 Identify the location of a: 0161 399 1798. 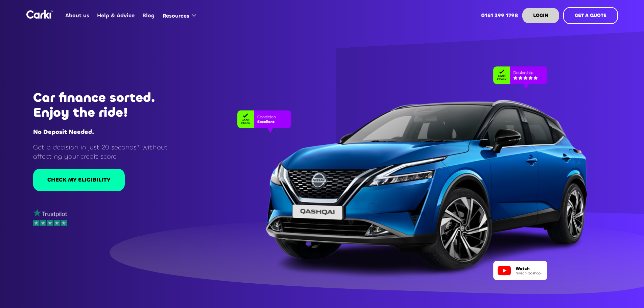
(499, 16).